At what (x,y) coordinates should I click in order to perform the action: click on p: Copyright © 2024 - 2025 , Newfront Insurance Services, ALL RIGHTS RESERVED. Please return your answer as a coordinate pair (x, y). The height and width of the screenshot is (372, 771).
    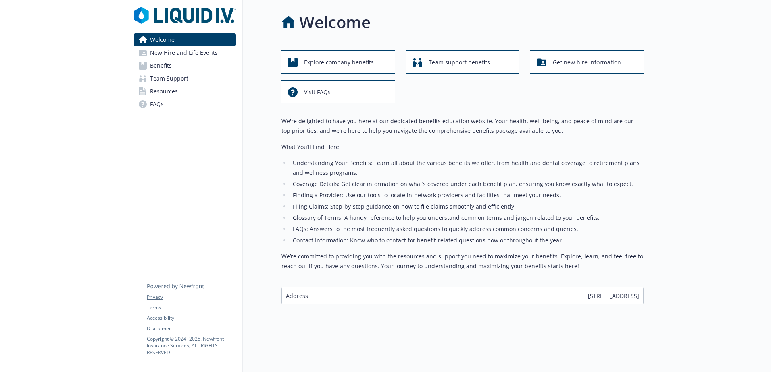
    Looking at the image, I should click on (191, 346).